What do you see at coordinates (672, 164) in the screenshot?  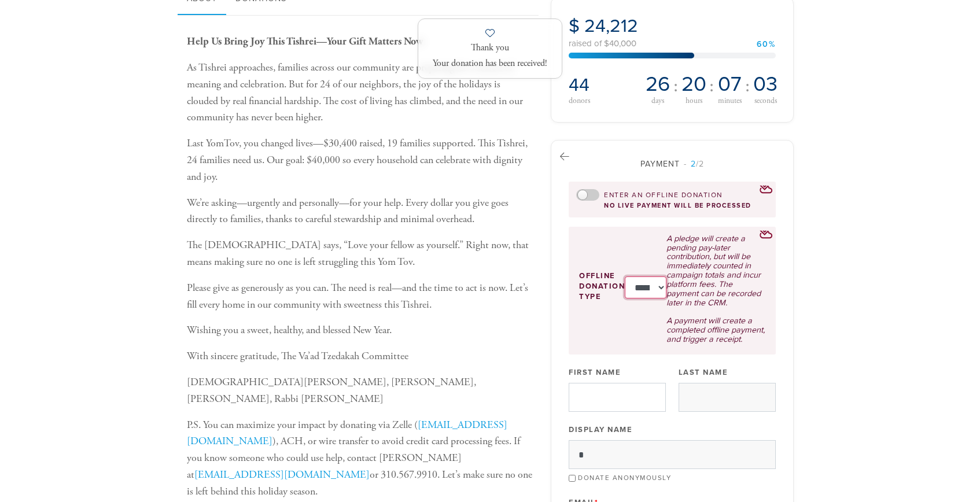 I see `div: Payment` at bounding box center [672, 164].